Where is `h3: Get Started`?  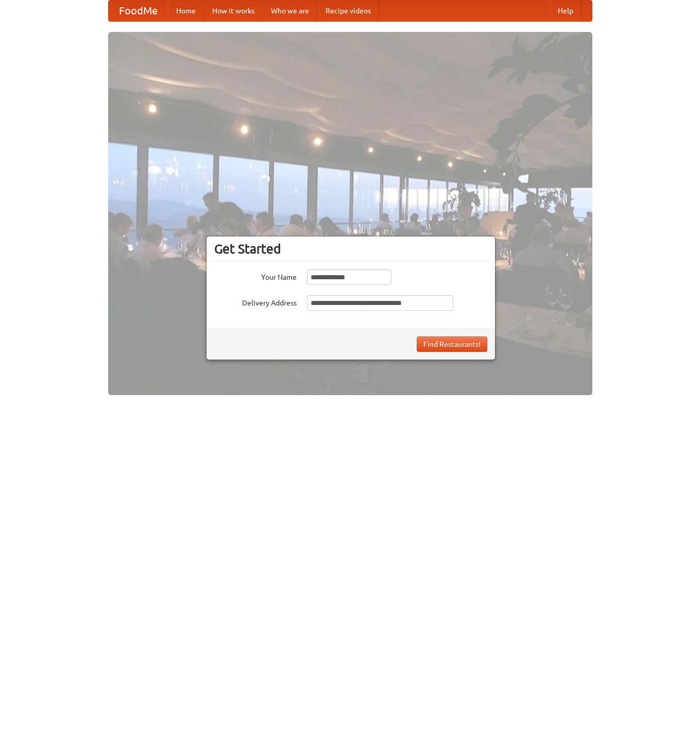
h3: Get Started is located at coordinates (351, 249).